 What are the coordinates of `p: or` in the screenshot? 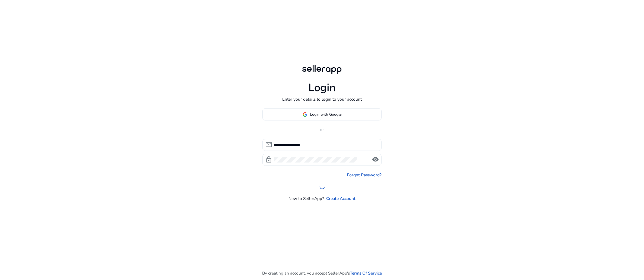 It's located at (322, 129).